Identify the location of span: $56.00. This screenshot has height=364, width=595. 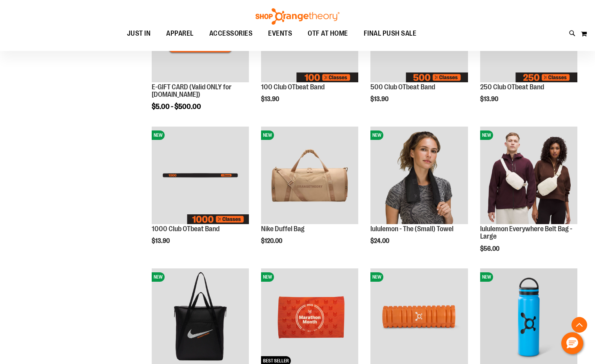
(490, 249).